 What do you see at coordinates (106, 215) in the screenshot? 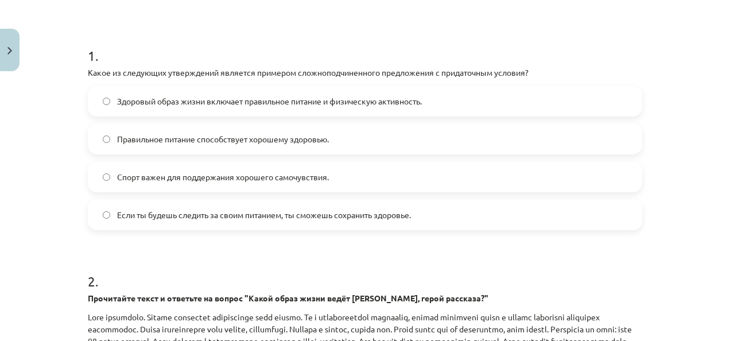
I see `input: Если ты будешь следить за своим питанием, ты сможешь сохранить здоровье.` at bounding box center [106, 215].